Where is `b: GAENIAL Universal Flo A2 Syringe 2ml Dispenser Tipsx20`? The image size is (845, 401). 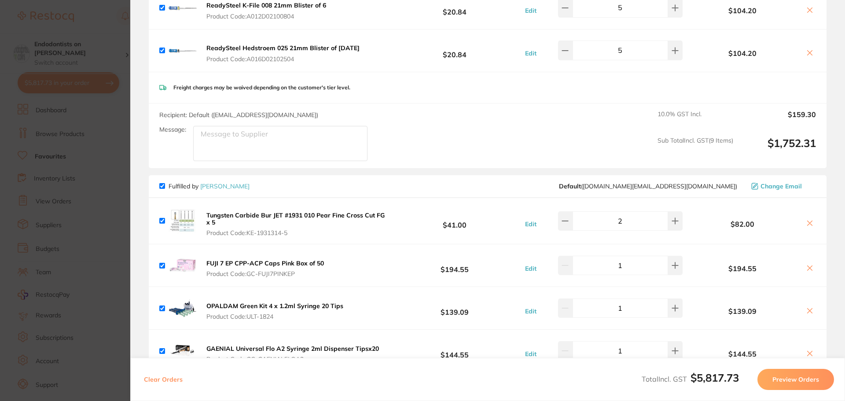 b: GAENIAL Universal Flo A2 Syringe 2ml Dispenser Tipsx20 is located at coordinates (293, 349).